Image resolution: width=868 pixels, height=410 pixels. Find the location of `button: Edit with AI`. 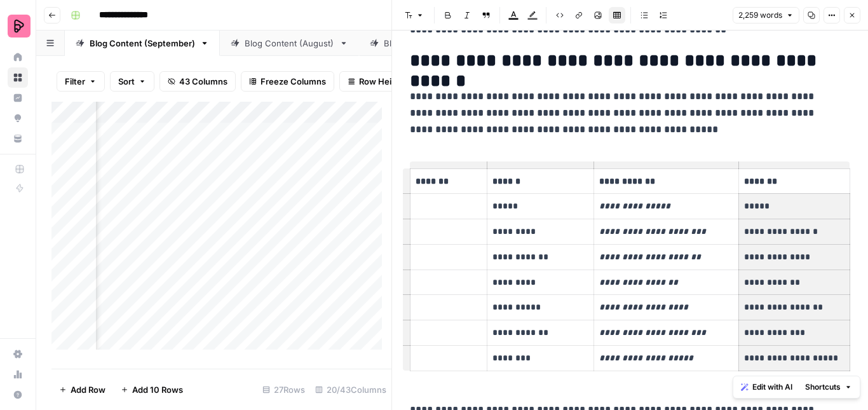

button: Edit with AI is located at coordinates (766, 387).